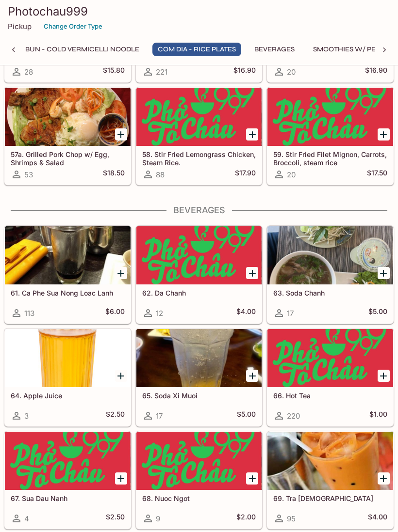  Describe the element at coordinates (383, 134) in the screenshot. I see `button: Add 59. Stir Fried Filet Mignon, Carrots, Broccoli, steam rice` at that location.